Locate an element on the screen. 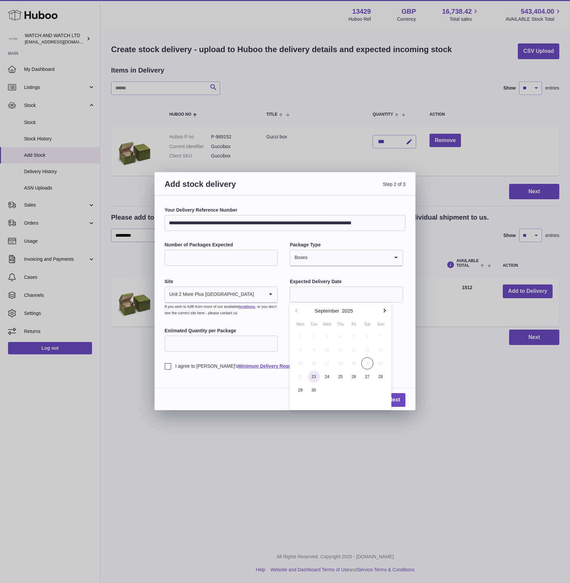 The width and height of the screenshot is (570, 583). button: 29 is located at coordinates (300, 390).